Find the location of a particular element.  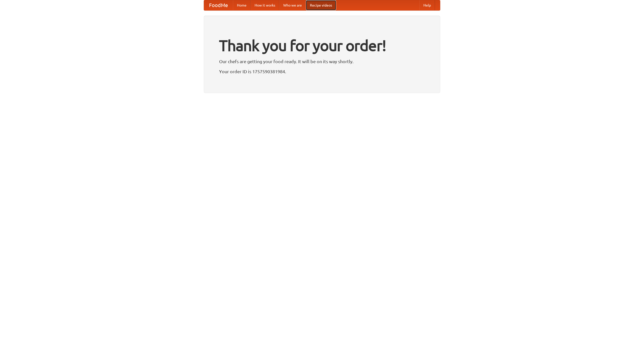

a: How it works is located at coordinates (265, 5).